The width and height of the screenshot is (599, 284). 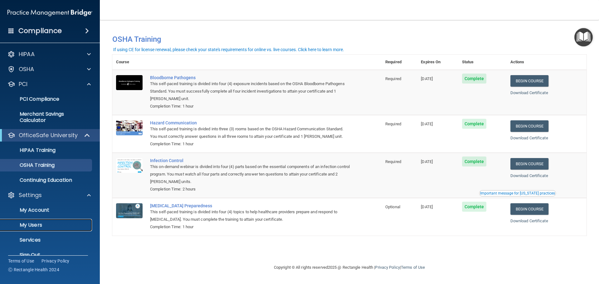 What do you see at coordinates (483, 62) in the screenshot?
I see `th: Status` at bounding box center [483, 62].